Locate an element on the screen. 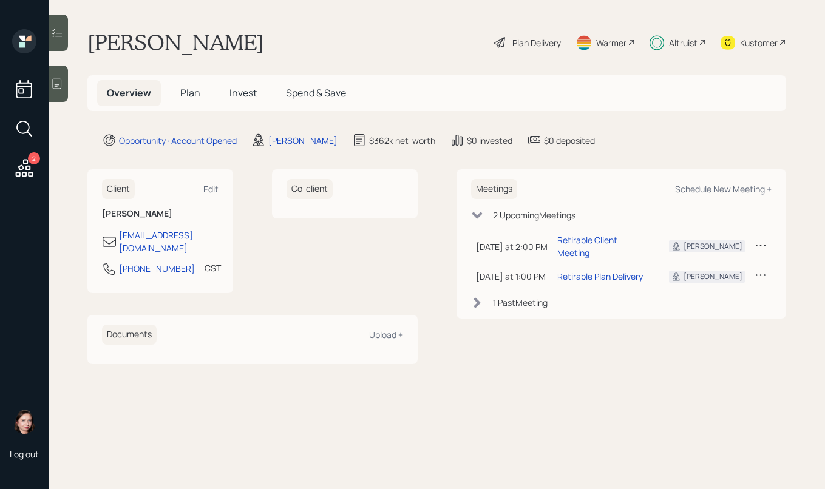  div: CST is located at coordinates (212, 268).